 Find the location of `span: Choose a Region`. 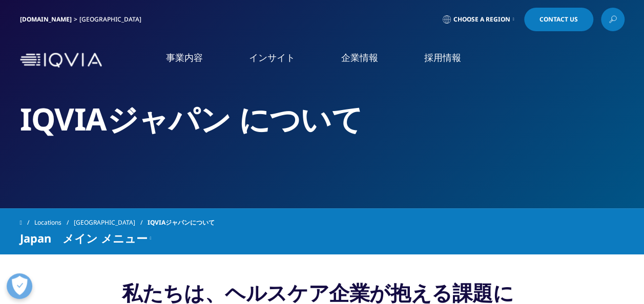

span: Choose a Region is located at coordinates (481, 19).